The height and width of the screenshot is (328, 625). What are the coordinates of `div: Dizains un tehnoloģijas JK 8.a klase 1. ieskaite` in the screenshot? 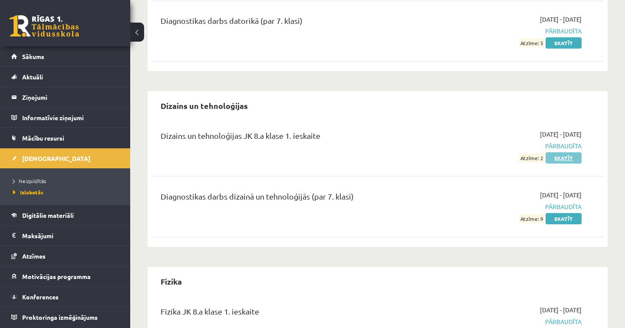 It's located at (299, 138).